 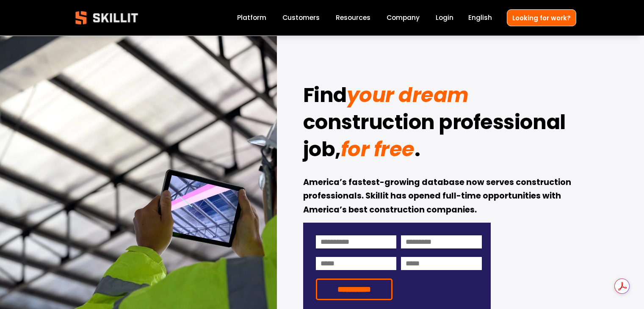 I want to click on a: Login, so click(x=445, y=18).